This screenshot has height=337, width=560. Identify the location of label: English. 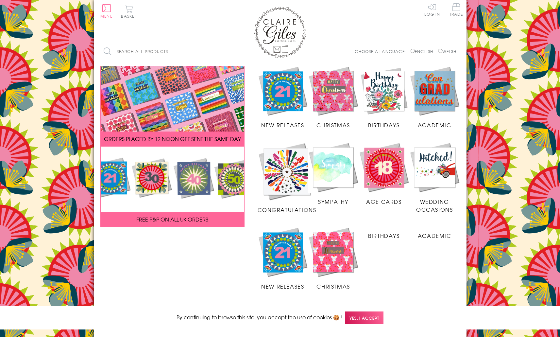
(424, 51).